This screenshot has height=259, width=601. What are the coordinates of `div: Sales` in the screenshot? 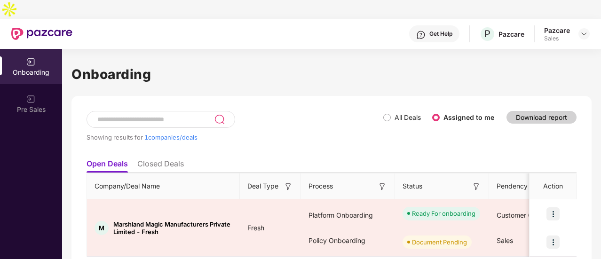 It's located at (557, 39).